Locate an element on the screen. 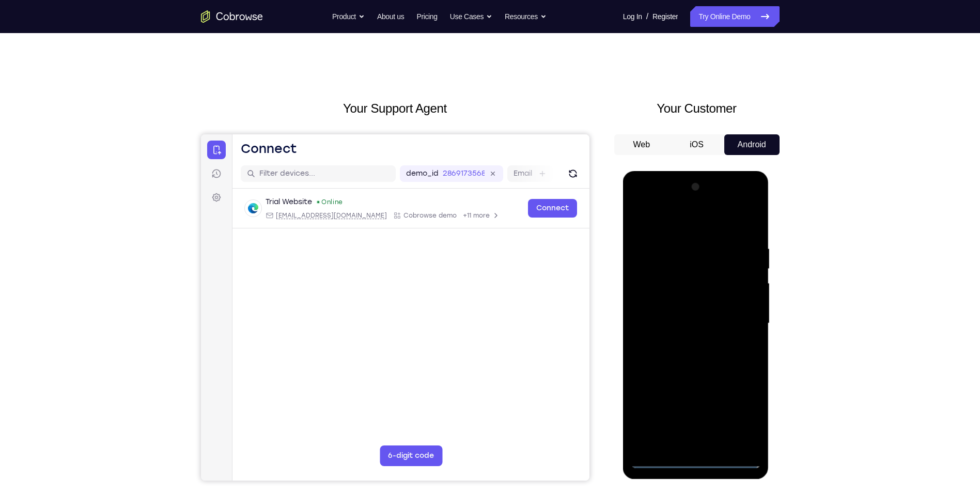 Image resolution: width=980 pixels, height=493 pixels. div: App is located at coordinates (224, 81).